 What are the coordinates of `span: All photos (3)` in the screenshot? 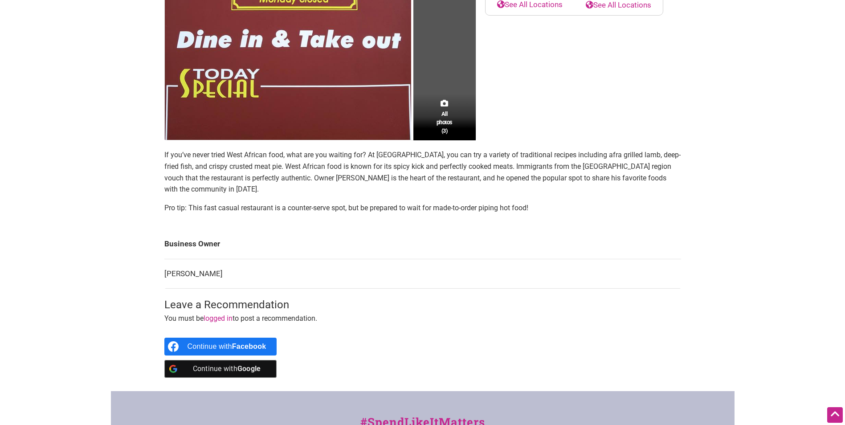 It's located at (445, 122).